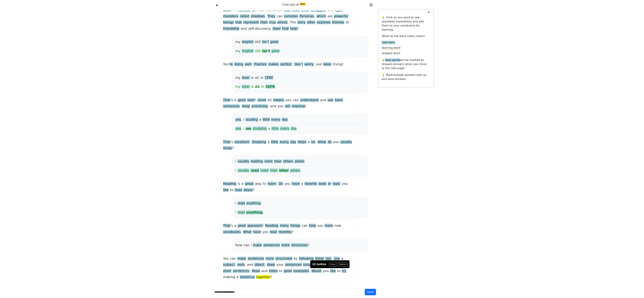  Describe the element at coordinates (258, 16) in the screenshot. I see `span: shadows` at that location.